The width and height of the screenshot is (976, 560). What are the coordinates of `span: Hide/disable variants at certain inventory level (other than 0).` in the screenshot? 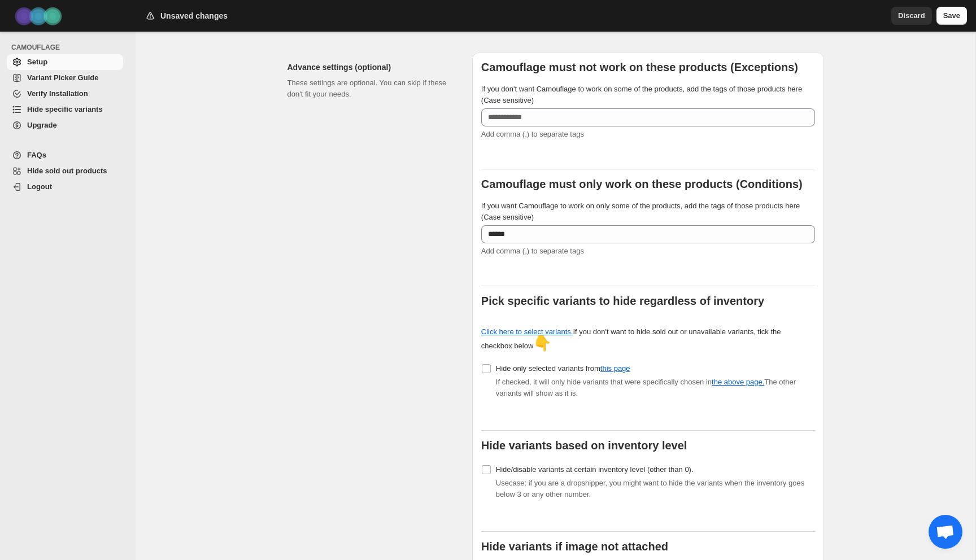 It's located at (595, 469).